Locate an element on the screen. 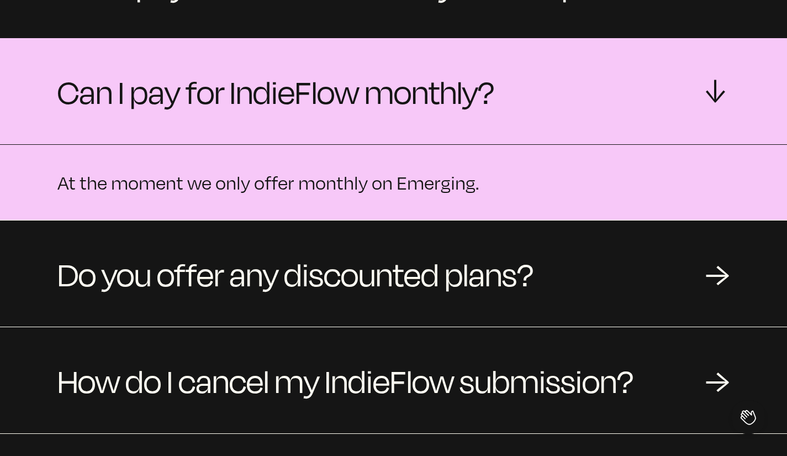 The width and height of the screenshot is (787, 456). span: How do I cancel my IndieFlow submission? is located at coordinates (345, 380).